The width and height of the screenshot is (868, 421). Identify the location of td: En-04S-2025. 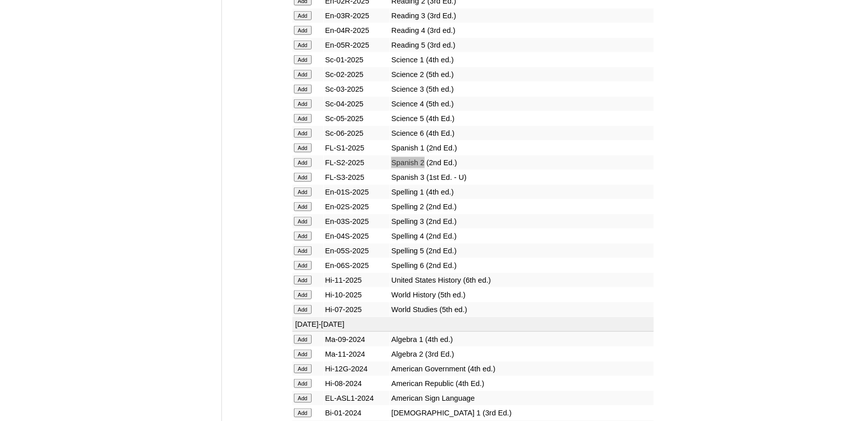
(356, 236).